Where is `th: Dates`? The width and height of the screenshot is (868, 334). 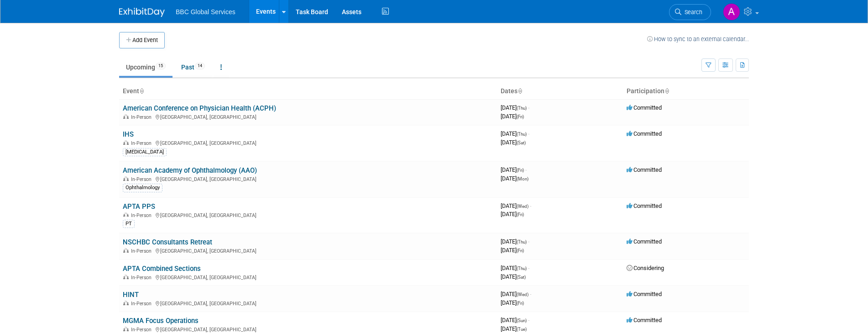
th: Dates is located at coordinates (560, 91).